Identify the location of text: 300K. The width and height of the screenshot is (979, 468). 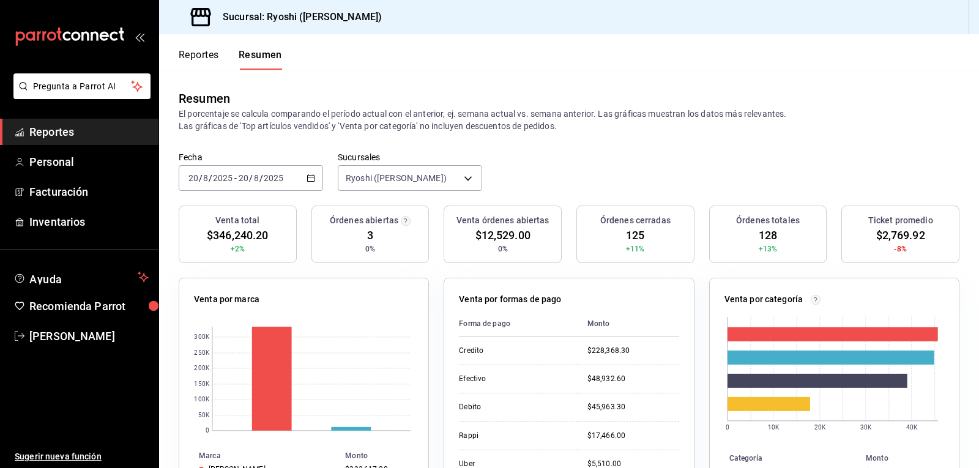
(201, 337).